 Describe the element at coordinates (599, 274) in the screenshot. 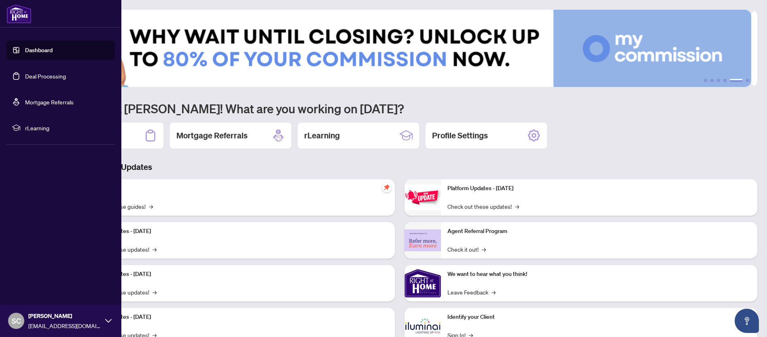

I see `p: We want to hear what you think!` at that location.